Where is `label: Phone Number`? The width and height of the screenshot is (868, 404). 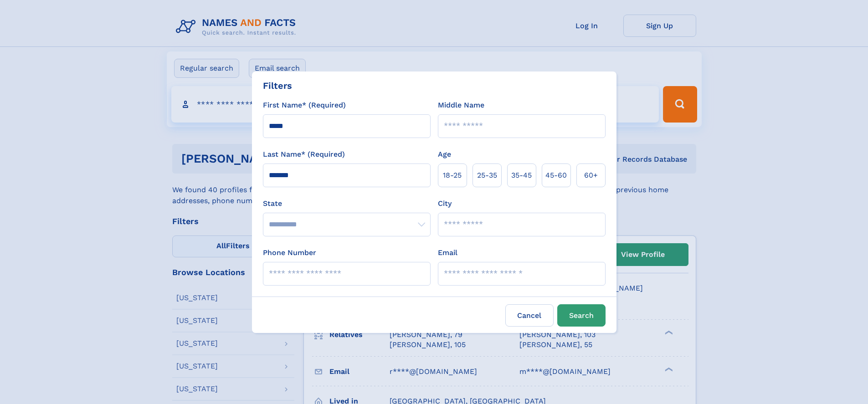 label: Phone Number is located at coordinates (290, 253).